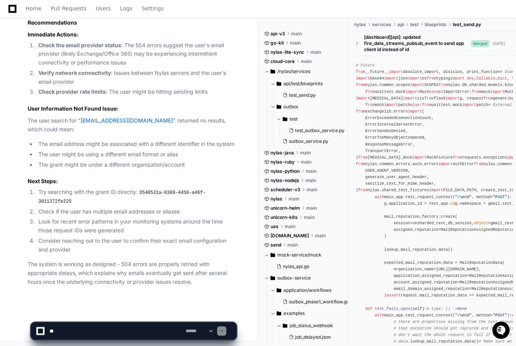 The height and width of the screenshot is (346, 516). I want to click on span: unicorn-k8s, so click(284, 217).